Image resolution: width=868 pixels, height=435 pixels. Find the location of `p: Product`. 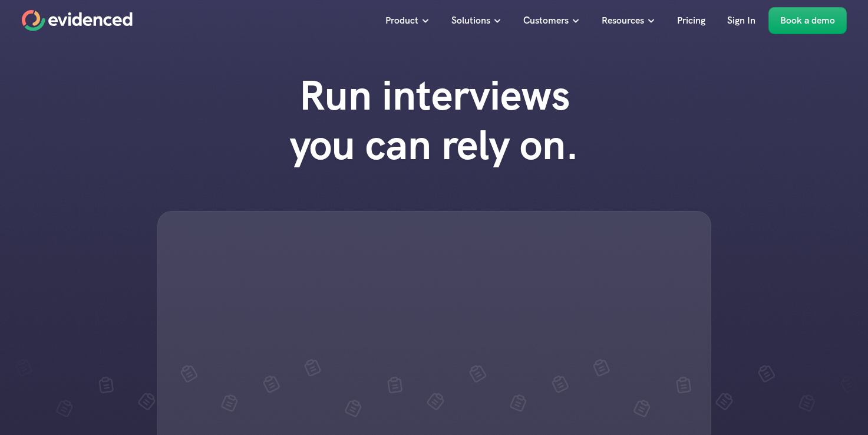

p: Product is located at coordinates (402, 20).